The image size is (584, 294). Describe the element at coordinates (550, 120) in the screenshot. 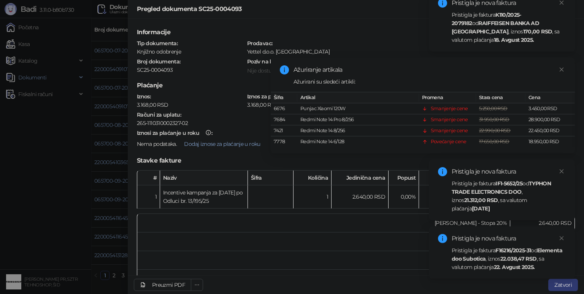

I see `td: 28.900,00 RSD` at that location.